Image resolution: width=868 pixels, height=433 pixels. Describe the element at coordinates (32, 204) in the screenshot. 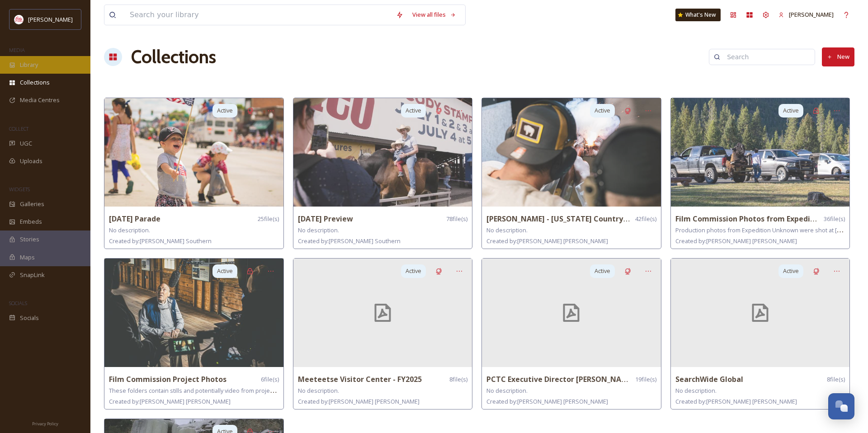

I see `span: Galleries` at that location.